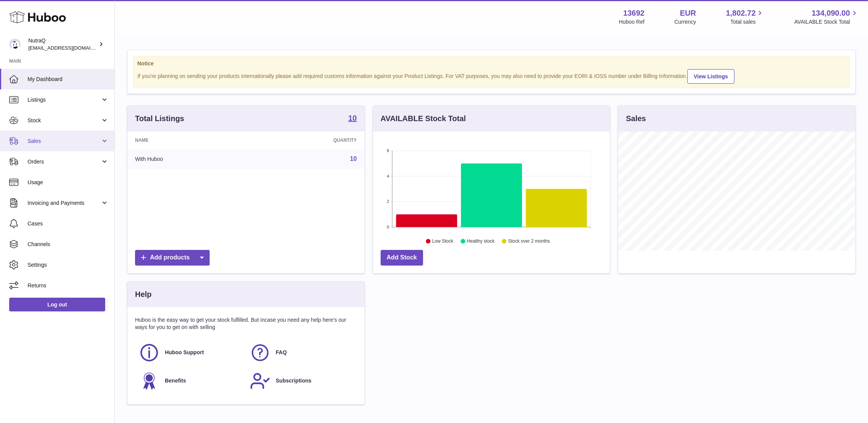 The width and height of the screenshot is (868, 423). What do you see at coordinates (64, 99) in the screenshot?
I see `span: Listings` at bounding box center [64, 99].